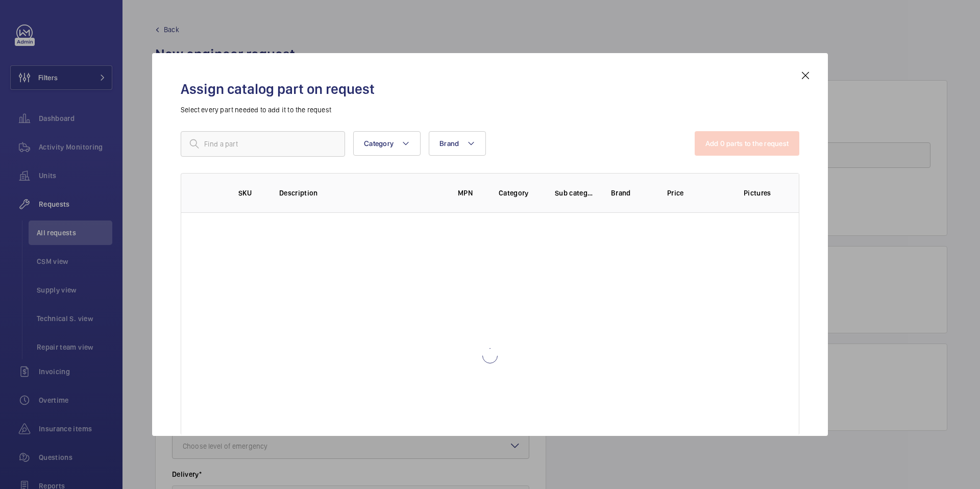 The width and height of the screenshot is (980, 489). I want to click on p: Select every part needed to add it to the request, so click(490, 110).